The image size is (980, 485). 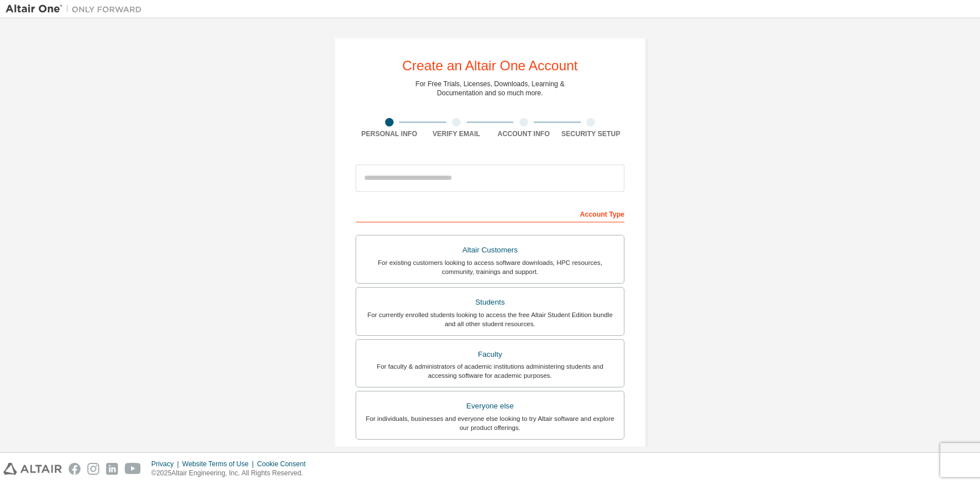 What do you see at coordinates (32, 469) in the screenshot?
I see `img: altair_logo.svg` at bounding box center [32, 469].